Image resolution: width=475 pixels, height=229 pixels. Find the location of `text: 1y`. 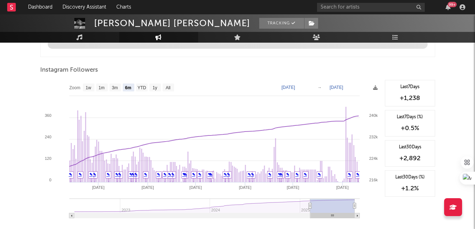

text: 1y is located at coordinates (155, 88).